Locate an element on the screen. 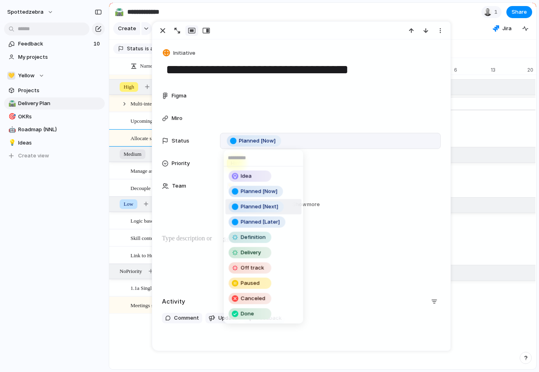 This screenshot has height=372, width=539. span: Idea is located at coordinates (246, 177).